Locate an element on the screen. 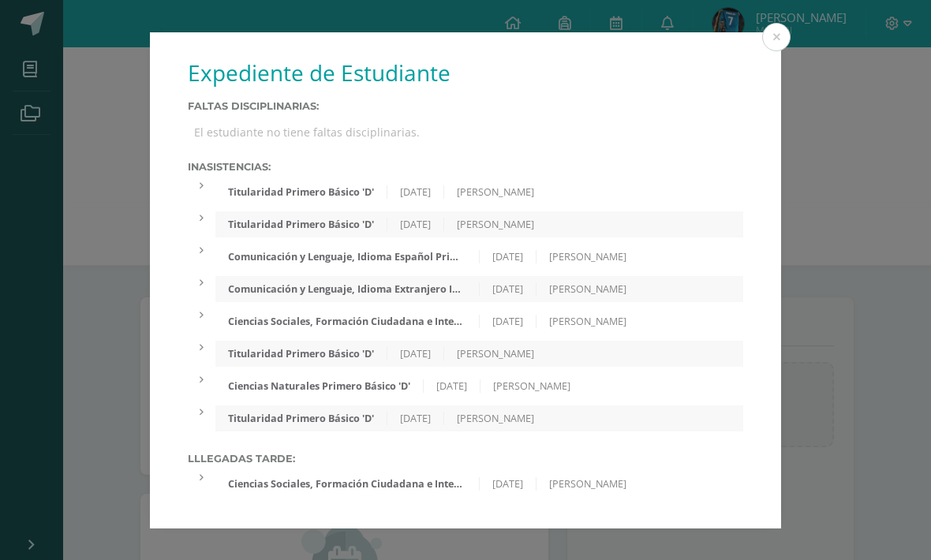  label: Inasistencias: is located at coordinates (465, 166).